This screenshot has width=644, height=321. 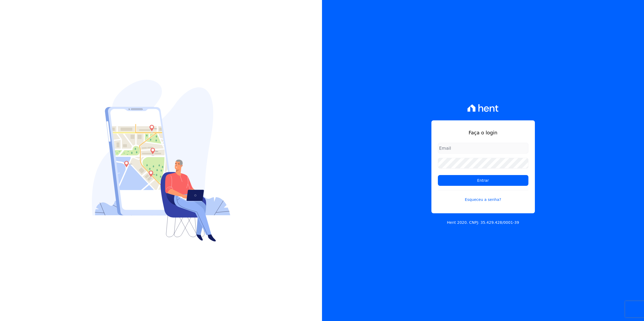 I want to click on input: Entrar, so click(x=483, y=180).